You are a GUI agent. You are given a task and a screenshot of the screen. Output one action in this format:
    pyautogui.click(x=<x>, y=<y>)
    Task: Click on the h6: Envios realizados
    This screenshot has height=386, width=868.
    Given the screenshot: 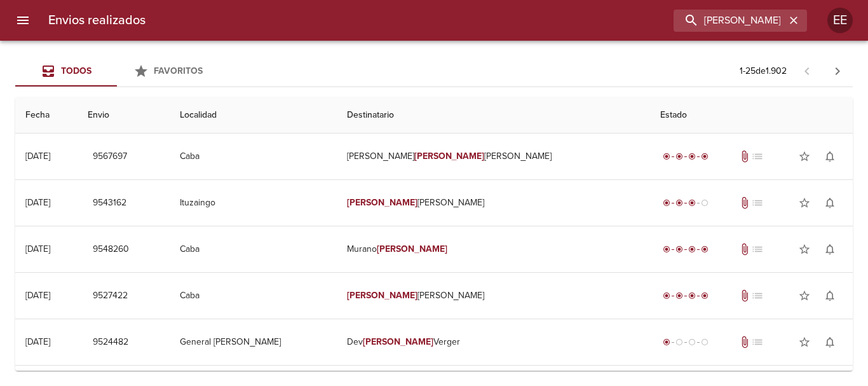 What is the action you would take?
    pyautogui.click(x=97, y=20)
    